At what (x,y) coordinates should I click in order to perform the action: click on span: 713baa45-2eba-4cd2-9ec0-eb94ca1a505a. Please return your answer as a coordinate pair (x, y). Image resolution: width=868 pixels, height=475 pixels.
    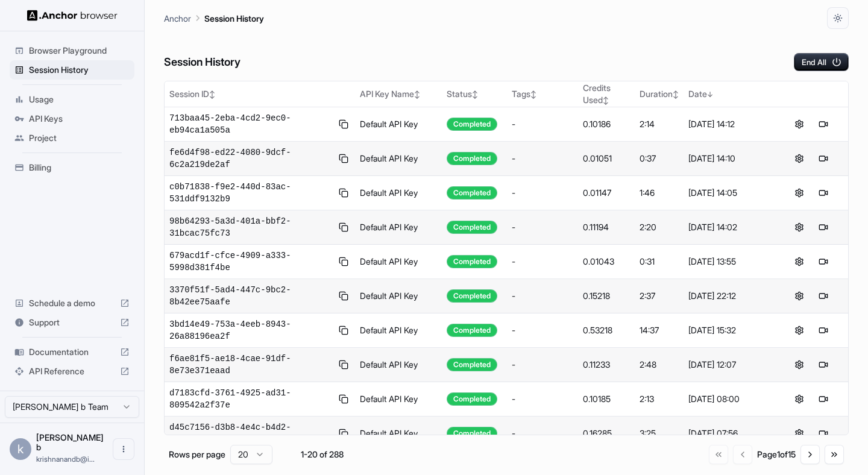
    Looking at the image, I should click on (251, 124).